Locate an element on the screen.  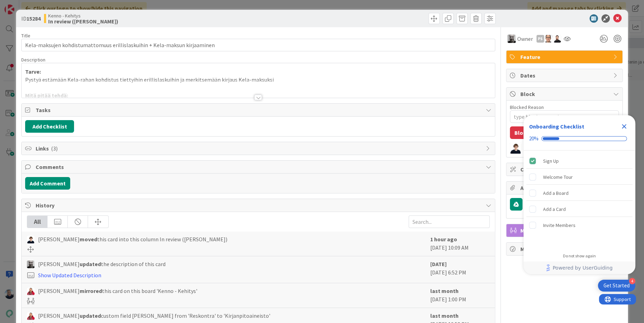
div: Checklist progress: 20% is located at coordinates (579, 138).